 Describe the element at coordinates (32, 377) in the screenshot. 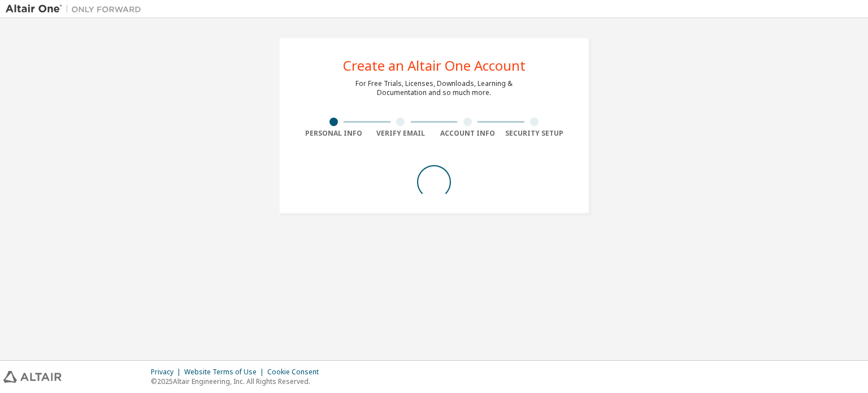

I see `img: altair_logo.svg` at that location.